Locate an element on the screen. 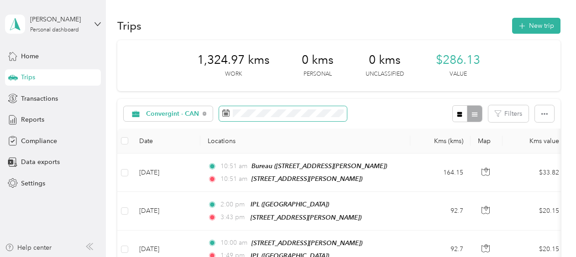 This screenshot has height=257, width=576. button: Help center is located at coordinates (28, 248).